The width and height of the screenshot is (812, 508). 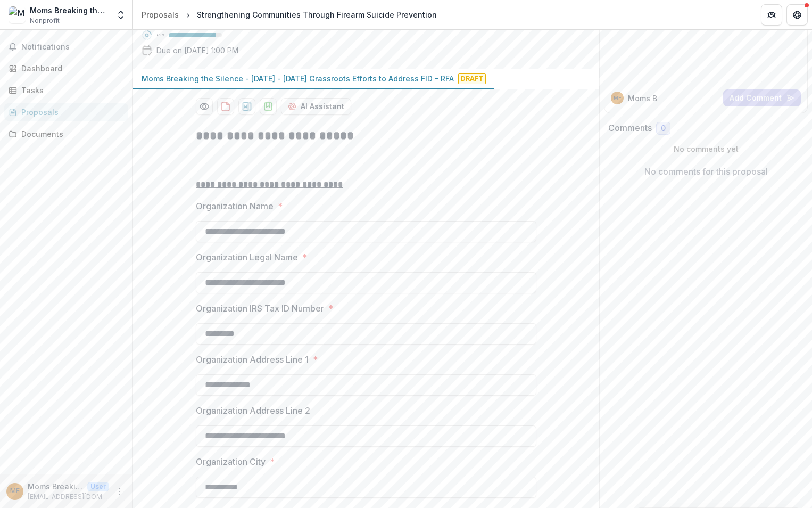 I want to click on p: Organization Address Line 1, so click(x=253, y=359).